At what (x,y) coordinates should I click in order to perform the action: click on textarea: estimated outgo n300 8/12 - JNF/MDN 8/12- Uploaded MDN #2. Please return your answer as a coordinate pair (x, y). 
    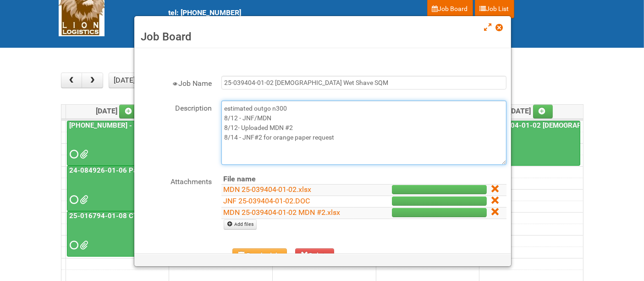
    Looking at the image, I should click on (364, 133).